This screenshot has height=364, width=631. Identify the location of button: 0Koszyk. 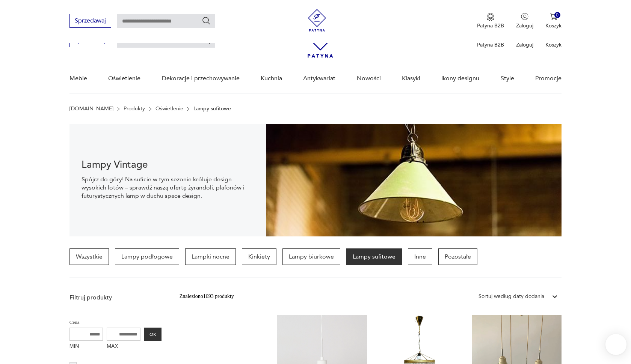
(553, 21).